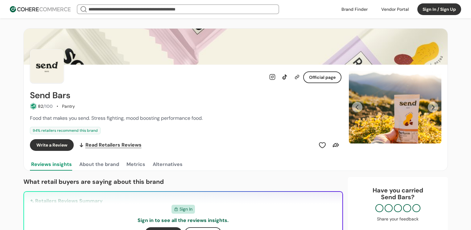 The height and width of the screenshot is (230, 471). I want to click on button: Sign In / Sign Up, so click(439, 9).